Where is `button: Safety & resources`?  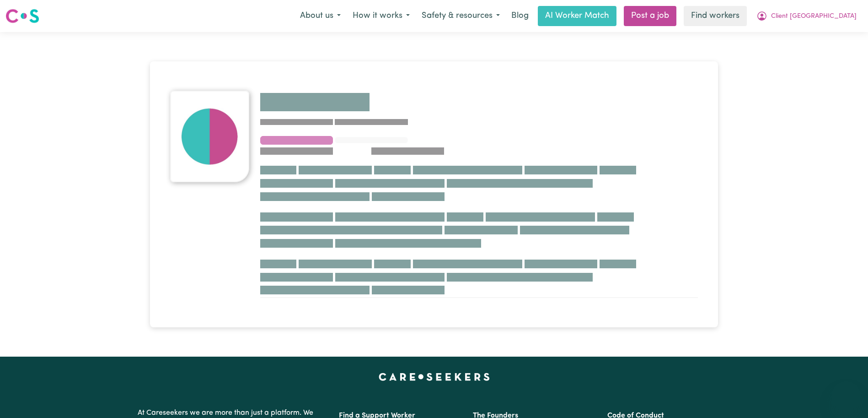
button: Safety & resources is located at coordinates (461, 16).